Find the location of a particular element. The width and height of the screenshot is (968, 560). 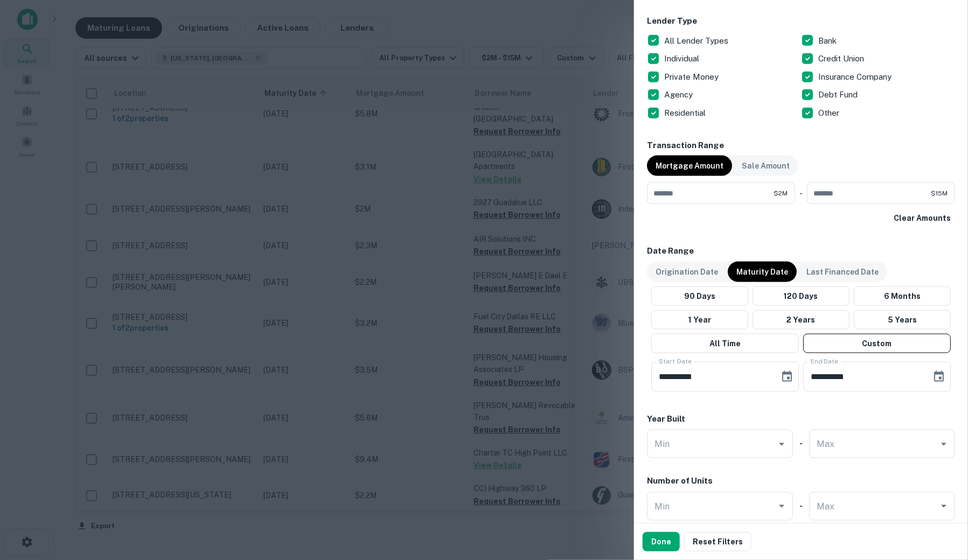

button: Clear Amounts is located at coordinates (922, 218).